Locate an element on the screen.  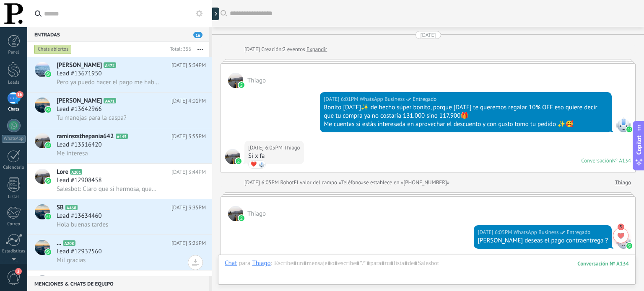
span: A445 is located at coordinates (122, 136).